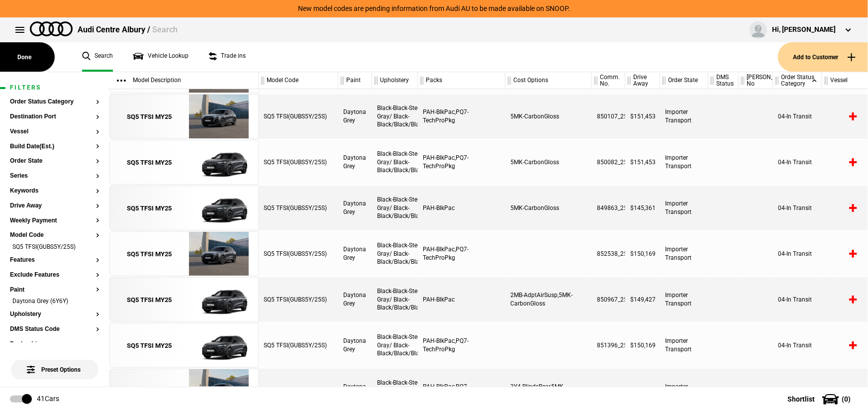 The width and height of the screenshot is (868, 412). What do you see at coordinates (55, 176) in the screenshot?
I see `button: Series` at bounding box center [55, 176].